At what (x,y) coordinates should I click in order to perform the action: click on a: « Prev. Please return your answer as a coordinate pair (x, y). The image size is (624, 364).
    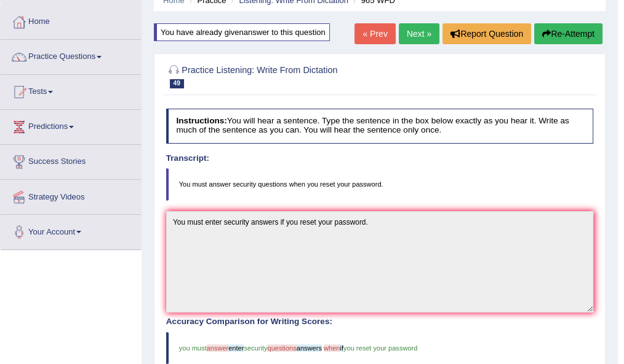
    Looking at the image, I should click on (375, 34).